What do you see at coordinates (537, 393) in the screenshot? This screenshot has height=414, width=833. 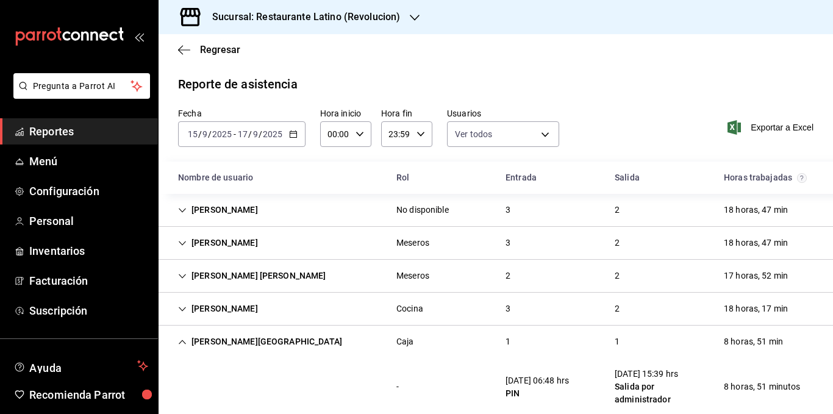 I see `div: PIN` at bounding box center [537, 393].